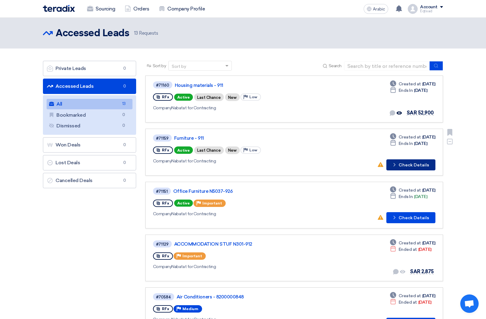 The image size is (486, 319). What do you see at coordinates (250, 191) in the screenshot?
I see `a: Office Furniture N5037-926` at bounding box center [250, 191].